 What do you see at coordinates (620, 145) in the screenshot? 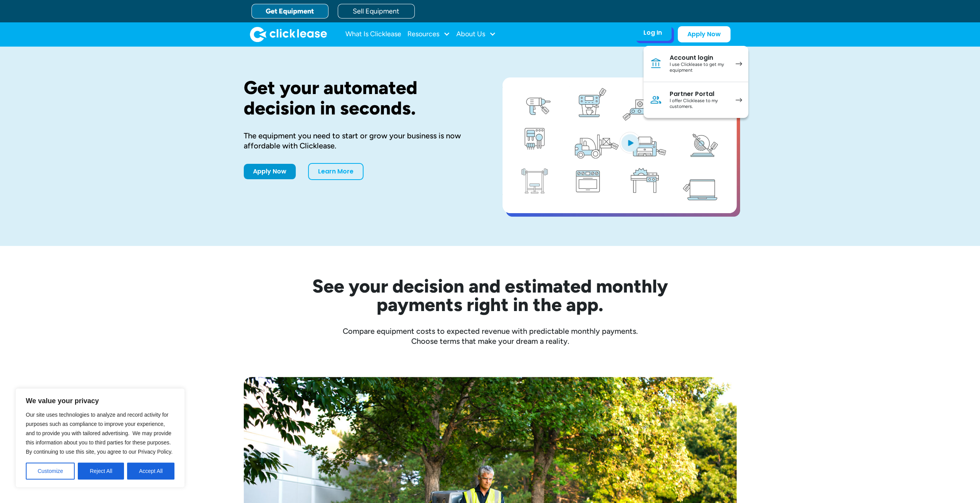
I see `a: open lightbox` at bounding box center [620, 145].